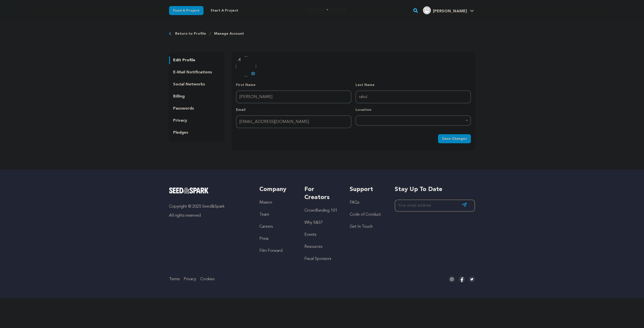 This screenshot has height=328, width=644. Describe the element at coordinates (313, 247) in the screenshot. I see `a: Resources` at that location.